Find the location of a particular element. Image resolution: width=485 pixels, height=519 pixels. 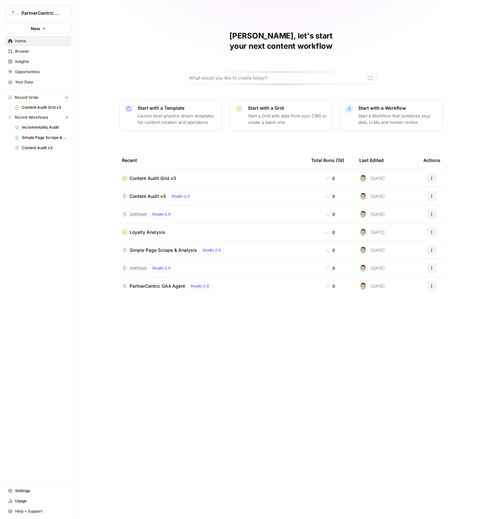

p: Start with a Workflow is located at coordinates (398, 108).